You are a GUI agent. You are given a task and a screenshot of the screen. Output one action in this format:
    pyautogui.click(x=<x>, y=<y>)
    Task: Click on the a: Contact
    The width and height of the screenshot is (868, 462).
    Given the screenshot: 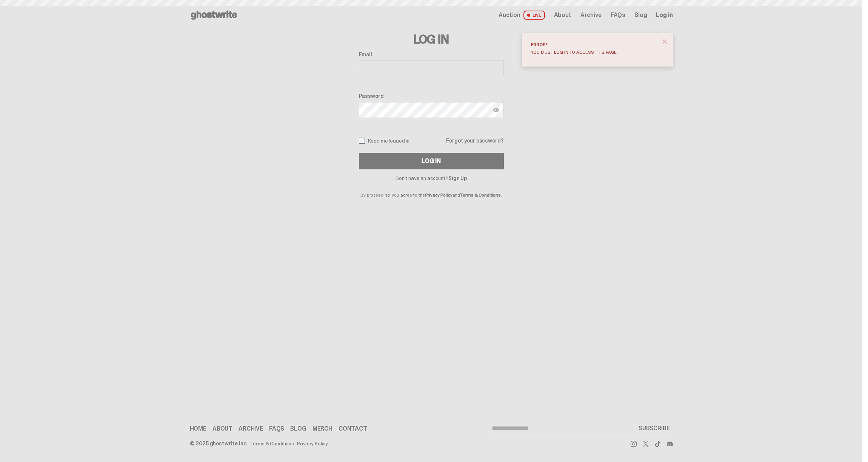 What is the action you would take?
    pyautogui.click(x=353, y=429)
    